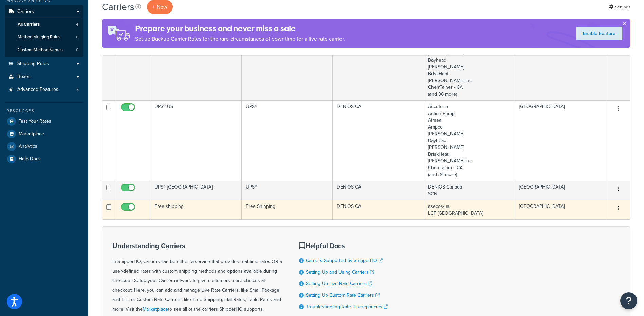  Describe the element at coordinates (44, 24) in the screenshot. I see `a: All Carriers 4` at that location.